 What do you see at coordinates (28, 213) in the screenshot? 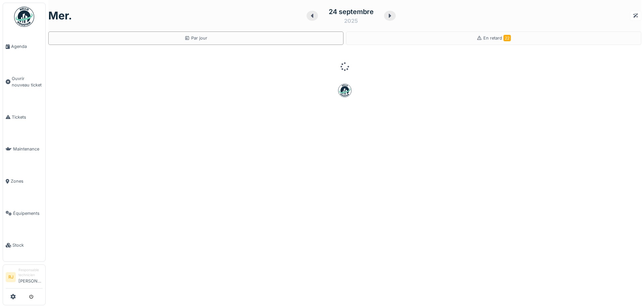
I see `span: Équipements` at bounding box center [28, 213].